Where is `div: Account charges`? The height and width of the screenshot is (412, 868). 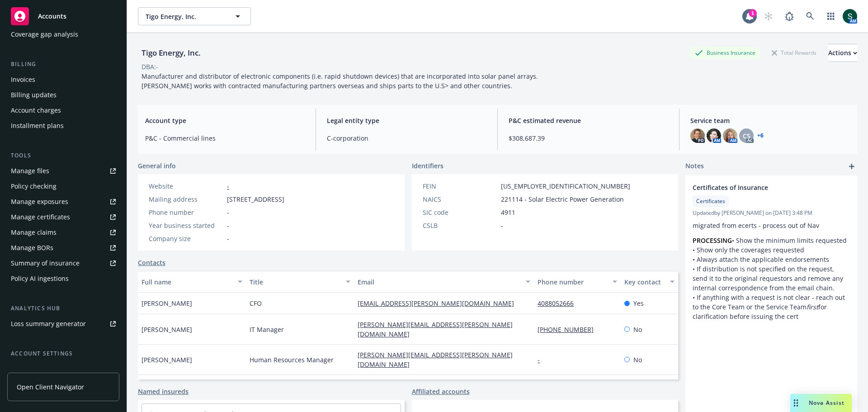
div: Account charges is located at coordinates (36, 110).